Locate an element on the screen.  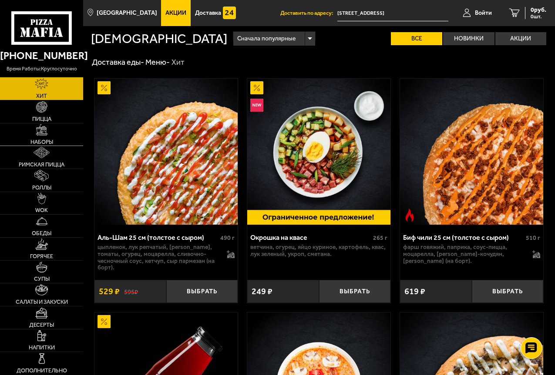
span: Обеды is located at coordinates (41, 234).